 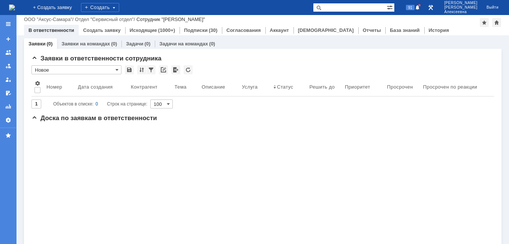 I want to click on th: Приоритет, so click(x=363, y=87).